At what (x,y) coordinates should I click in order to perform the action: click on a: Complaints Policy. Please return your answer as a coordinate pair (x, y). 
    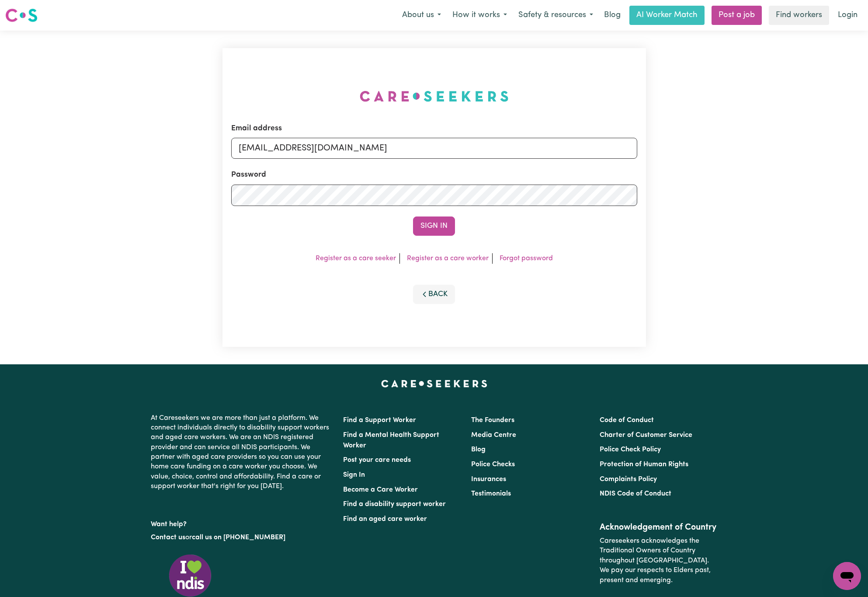
    Looking at the image, I should click on (628, 480).